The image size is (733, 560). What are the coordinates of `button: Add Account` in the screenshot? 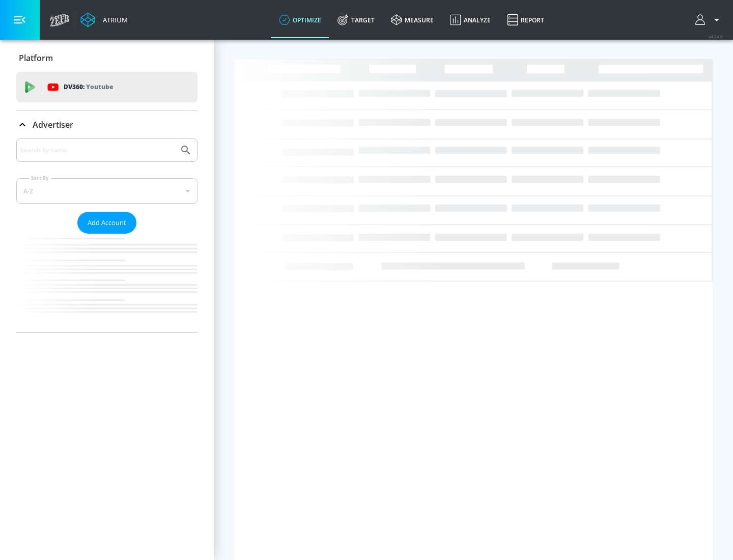 It's located at (107, 222).